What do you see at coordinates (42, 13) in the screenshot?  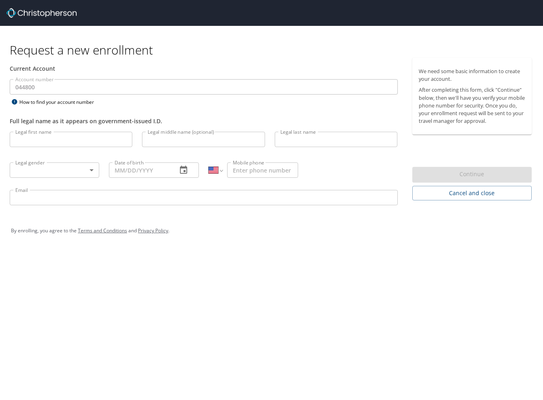 I see `img: cbt logo` at bounding box center [42, 13].